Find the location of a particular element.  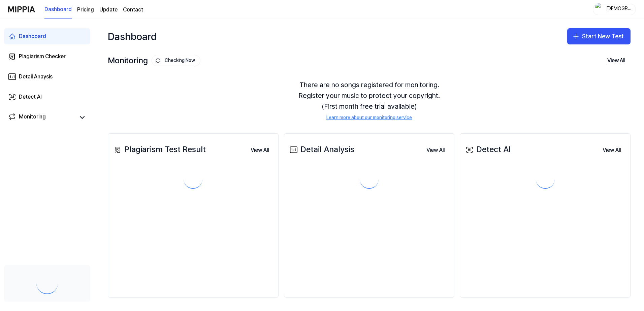

a: Pricing is located at coordinates (86, 10).